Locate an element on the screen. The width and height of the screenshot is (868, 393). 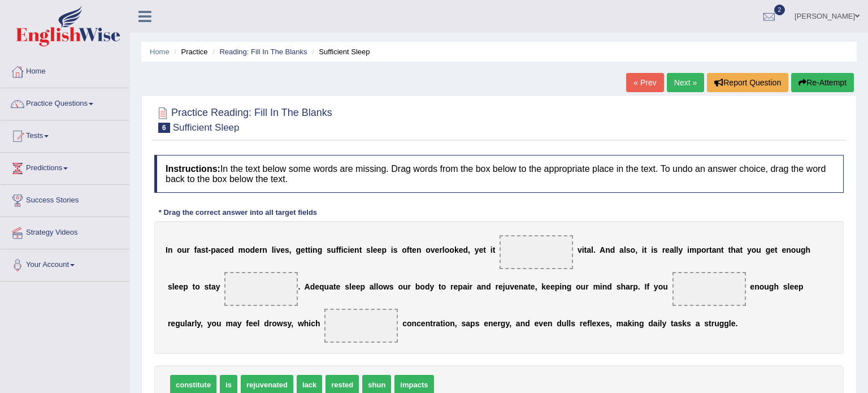
b: f is located at coordinates (196, 250).